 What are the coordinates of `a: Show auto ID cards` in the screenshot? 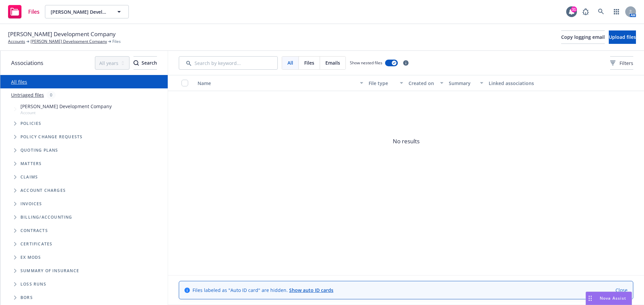 It's located at (311, 290).